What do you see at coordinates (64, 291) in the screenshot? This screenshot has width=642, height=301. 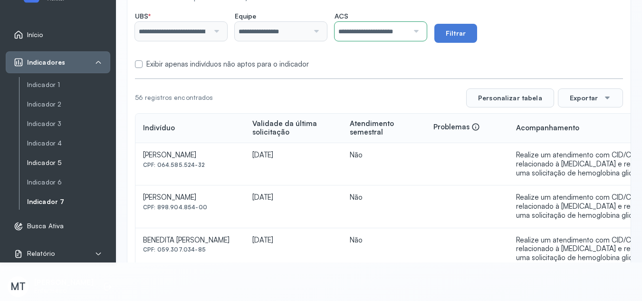 I see `p: Enfermeiro` at bounding box center [64, 291].